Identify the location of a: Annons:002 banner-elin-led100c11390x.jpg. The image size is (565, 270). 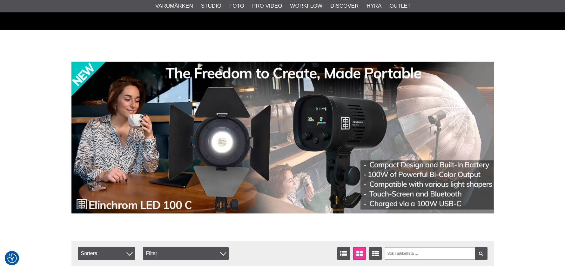
(283, 138).